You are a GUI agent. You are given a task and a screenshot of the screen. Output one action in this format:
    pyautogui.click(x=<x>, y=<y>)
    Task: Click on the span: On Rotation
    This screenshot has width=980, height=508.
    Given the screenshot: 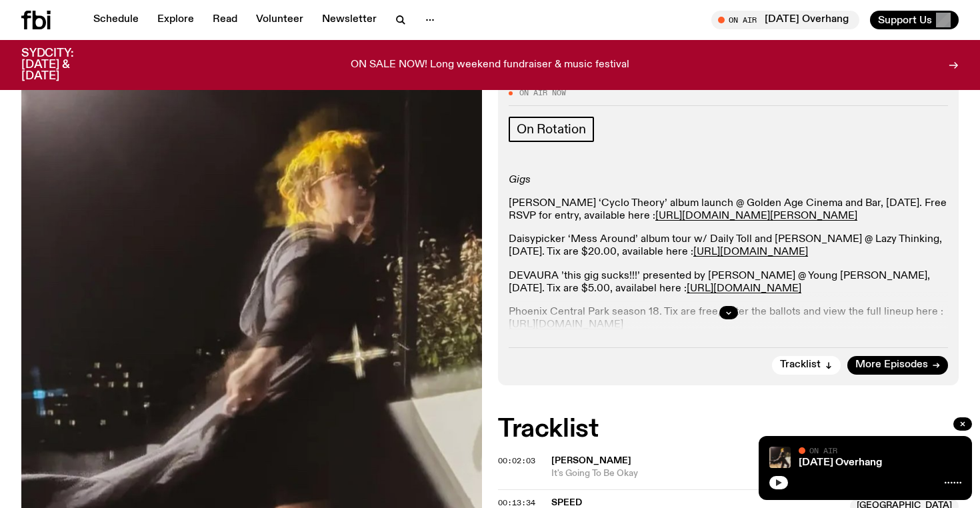 What is the action you would take?
    pyautogui.click(x=551, y=130)
    